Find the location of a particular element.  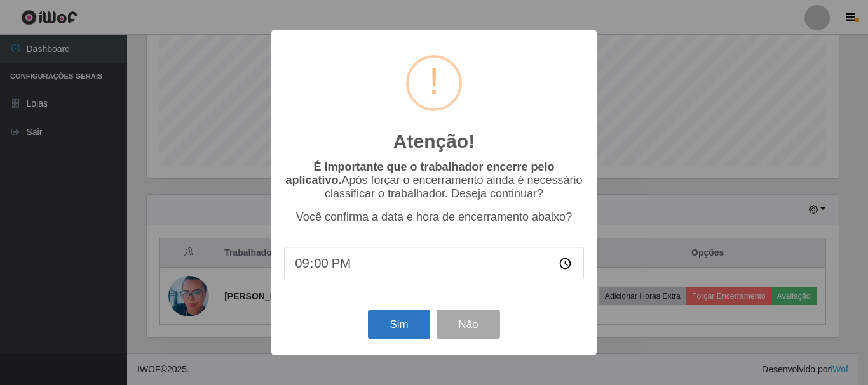

b: É importante que o trabalhador encerre pelo aplicativo. is located at coordinates (419, 174).